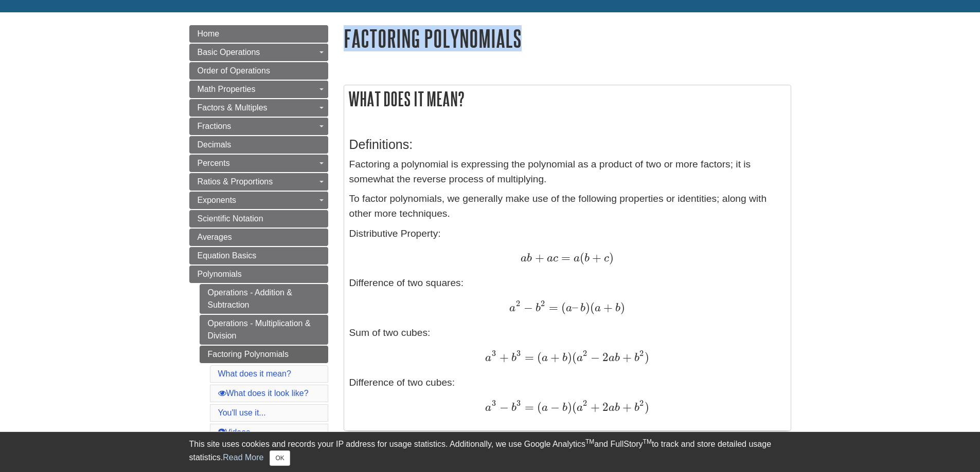 Image resolution: width=980 pixels, height=472 pixels. Describe the element at coordinates (264, 300) in the screenshot. I see `a: Operations - Addition & Subtraction` at that location.